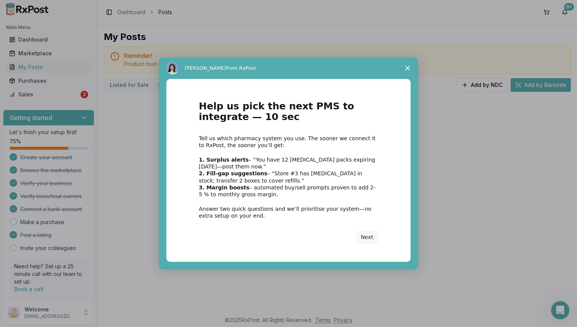 The width and height of the screenshot is (577, 327). What do you see at coordinates (407, 68) in the screenshot?
I see `span: Close survey` at bounding box center [407, 68].